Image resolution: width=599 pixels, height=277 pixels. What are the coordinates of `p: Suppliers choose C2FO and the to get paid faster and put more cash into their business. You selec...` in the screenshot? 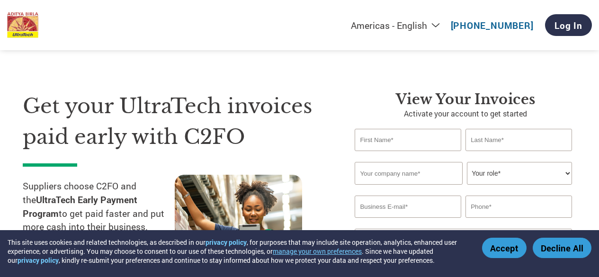 It's located at (98, 227).